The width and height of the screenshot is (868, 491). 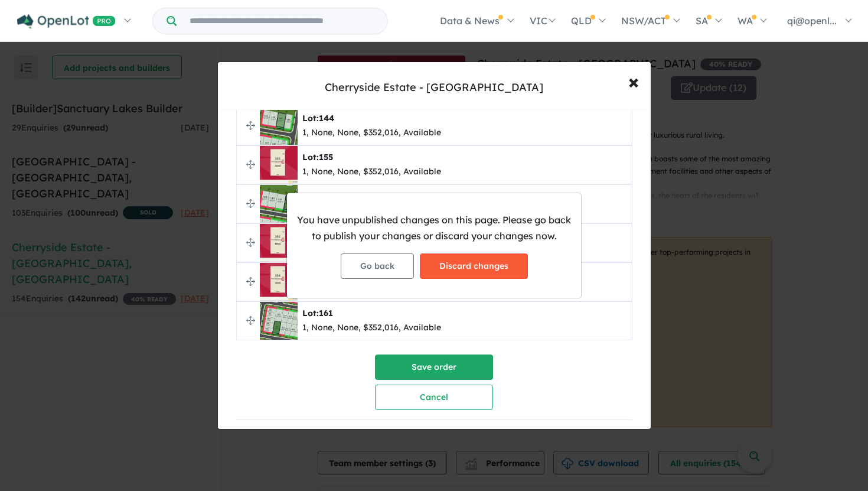 I want to click on span: qi@openl..., so click(x=812, y=21).